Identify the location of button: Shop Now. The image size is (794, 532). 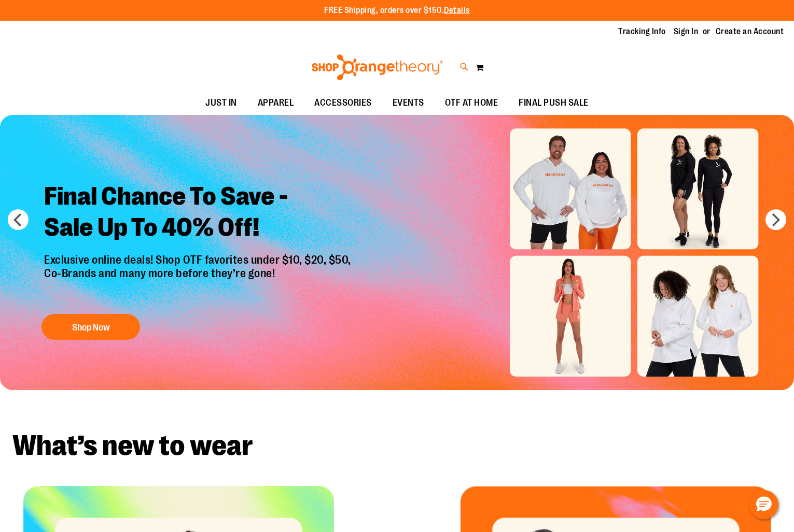
(91, 328).